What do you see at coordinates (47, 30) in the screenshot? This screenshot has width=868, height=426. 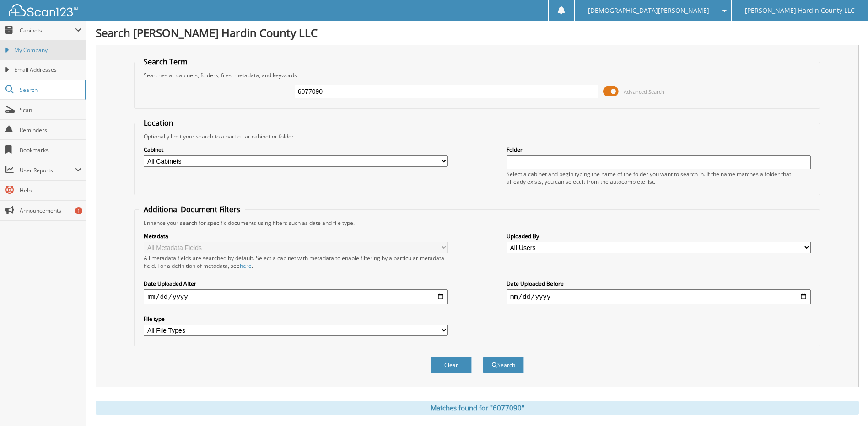 I see `span: Cabinets` at bounding box center [47, 30].